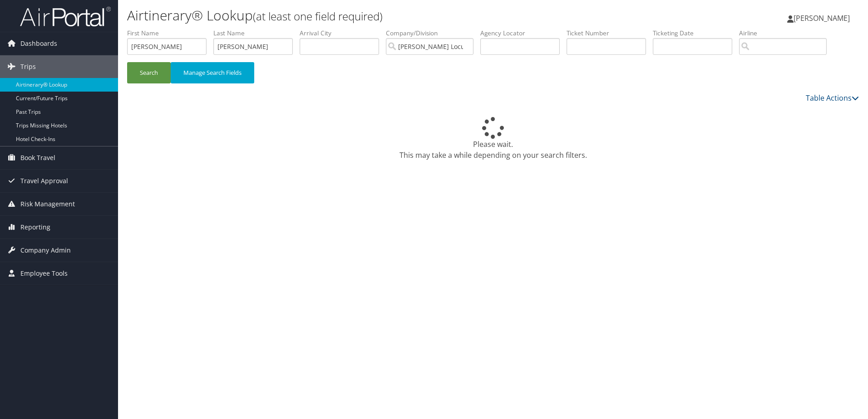  What do you see at coordinates (213, 73) in the screenshot?
I see `button: Manage Search Fields` at bounding box center [213, 73].